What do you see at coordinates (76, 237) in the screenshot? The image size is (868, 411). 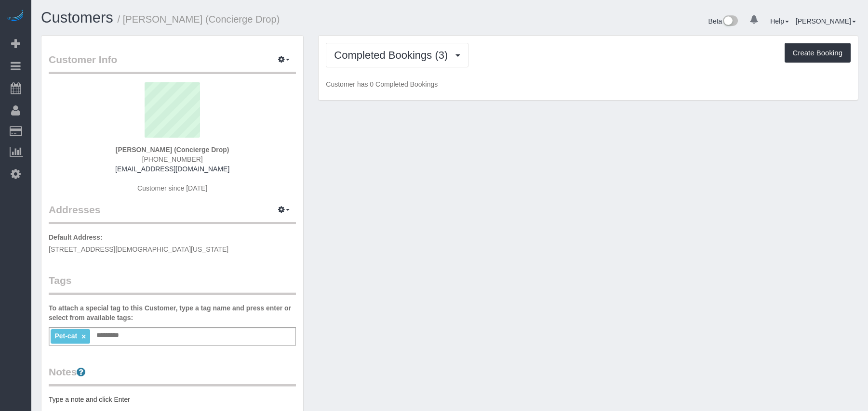 I see `label: Default Address:` at bounding box center [76, 237].